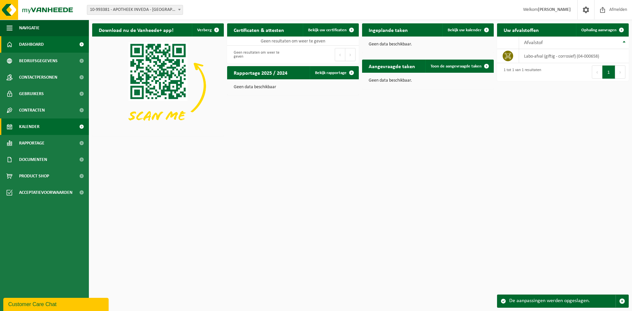 This screenshot has width=632, height=311. What do you see at coordinates (260, 55) in the screenshot?
I see `div: Geen resultaten om weer te geven` at bounding box center [260, 55].